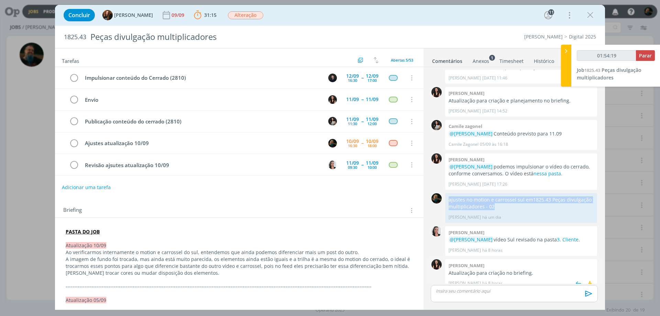 The width and height of the screenshot is (660, 316). I want to click on button: M, so click(332, 143).